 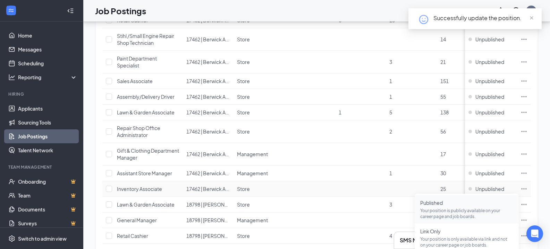 I want to click on div: Hiring, so click(x=42, y=94).